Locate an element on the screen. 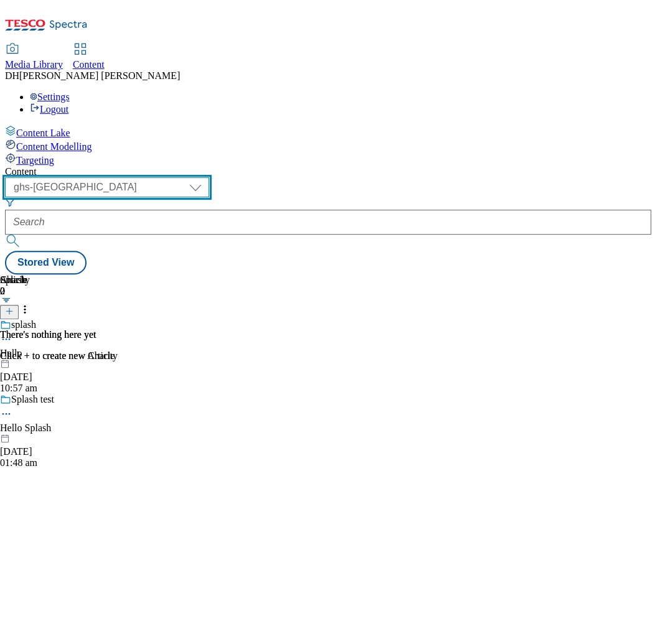  a: Content is located at coordinates (88, 57).